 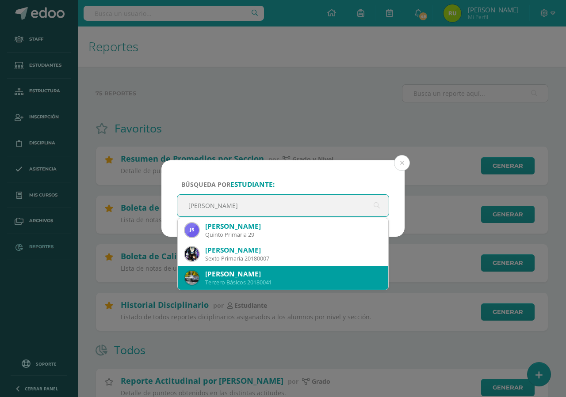 What do you see at coordinates (293, 282) in the screenshot?
I see `div: Tercero Básicos 20180041` at bounding box center [293, 282].